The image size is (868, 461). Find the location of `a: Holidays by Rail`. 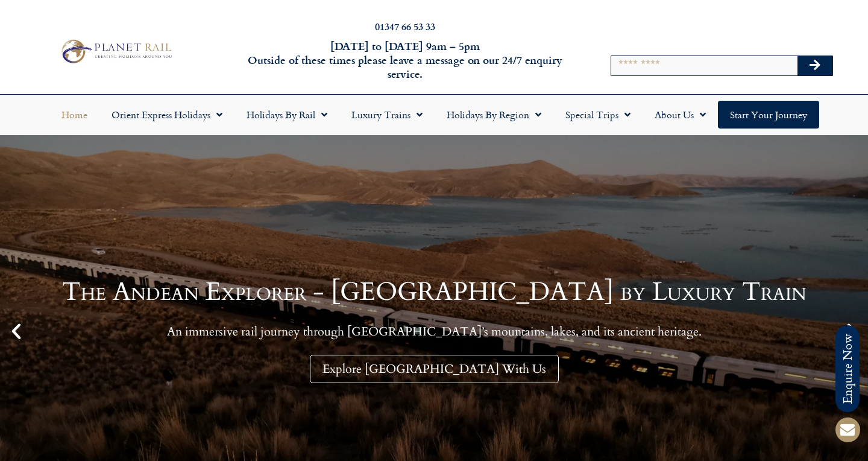

a: Holidays by Rail is located at coordinates (287, 115).